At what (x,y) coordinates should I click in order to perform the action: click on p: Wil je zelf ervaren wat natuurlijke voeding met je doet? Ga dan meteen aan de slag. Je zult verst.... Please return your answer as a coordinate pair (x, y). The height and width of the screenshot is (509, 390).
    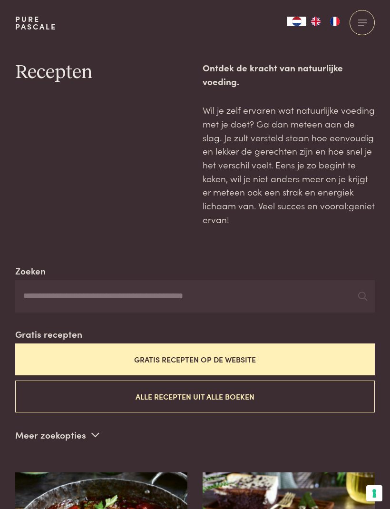
    Looking at the image, I should click on (289, 165).